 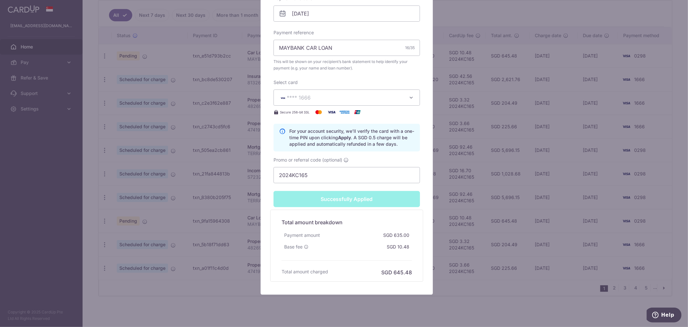 I want to click on p: For your account security, we’ll verify the card with a one-time PIN upon clicking . A SGD 0.5 ch..., so click(x=352, y=137).